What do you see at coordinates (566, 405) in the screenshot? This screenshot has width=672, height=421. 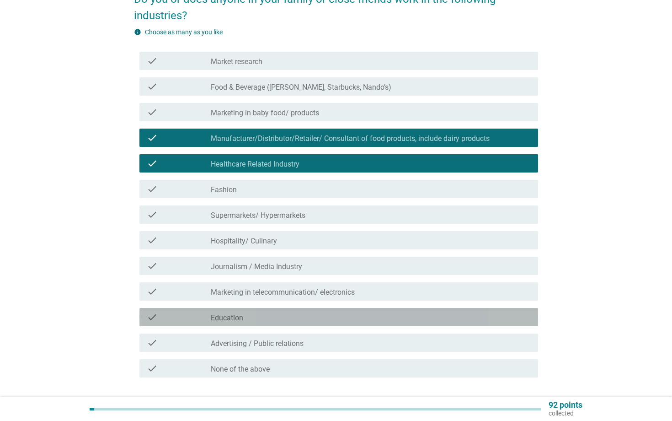 I see `p: 92 points` at bounding box center [566, 405].